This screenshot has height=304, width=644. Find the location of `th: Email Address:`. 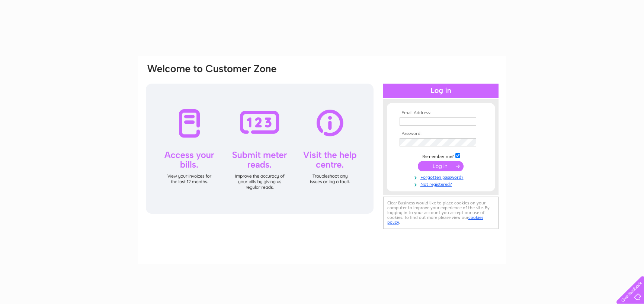

th: Email Address: is located at coordinates (441, 113).